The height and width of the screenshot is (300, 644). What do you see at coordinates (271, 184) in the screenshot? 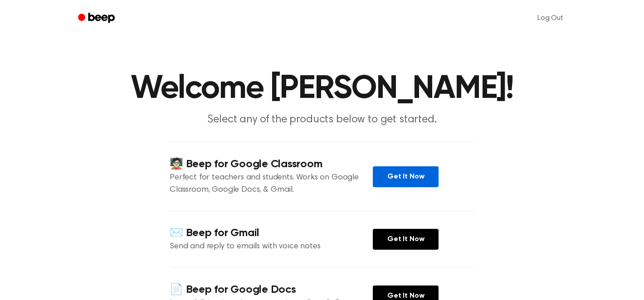
I see `p: Perfect for teachers and students. Works on Google Classroom, Google Docs, & Gmail.` at bounding box center [271, 184].